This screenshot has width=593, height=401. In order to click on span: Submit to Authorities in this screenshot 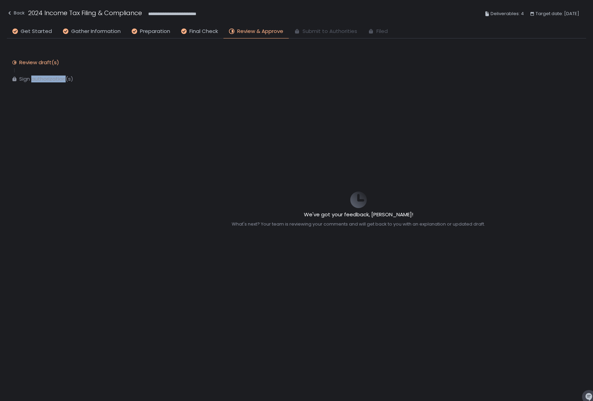, I will do `click(330, 31)`.